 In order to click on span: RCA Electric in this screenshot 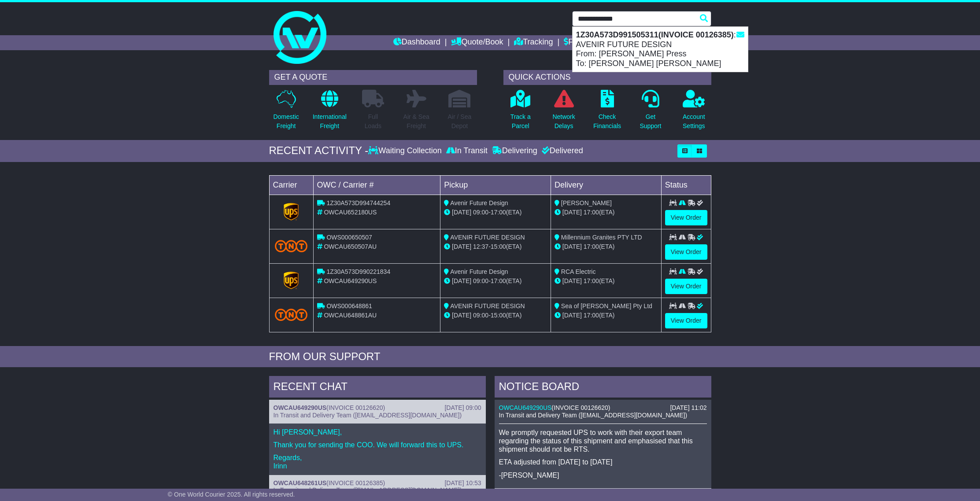, I will do `click(578, 272)`.